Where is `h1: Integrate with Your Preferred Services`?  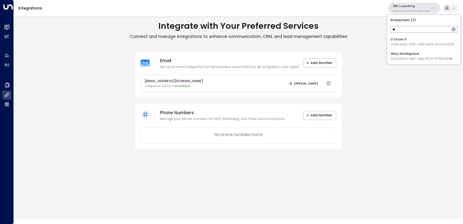 h1: Integrate with Your Preferred Services is located at coordinates (238, 26).